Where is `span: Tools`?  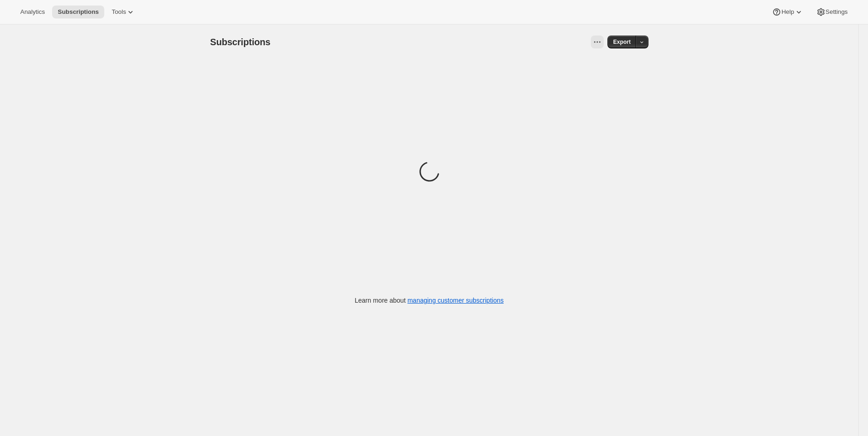
span: Tools is located at coordinates (118, 12).